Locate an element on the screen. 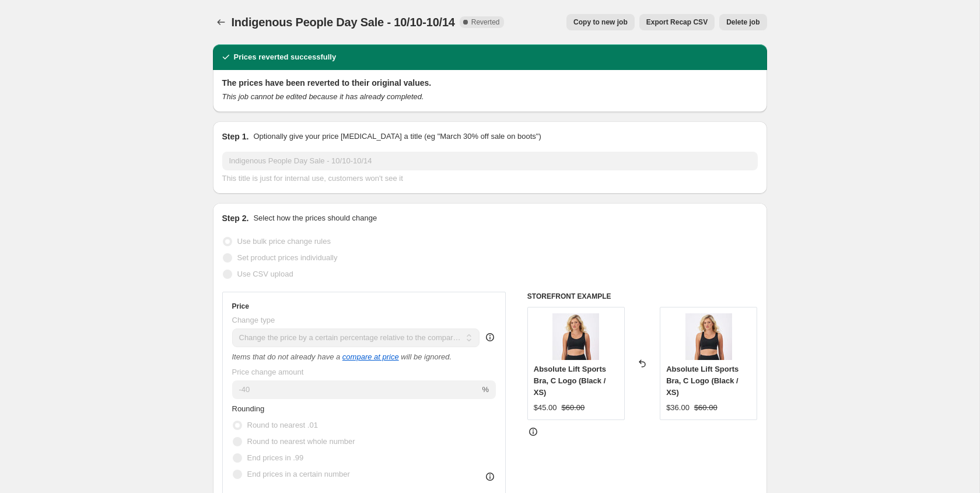 The height and width of the screenshot is (493, 980). div: $45.00 is located at coordinates (545, 408).